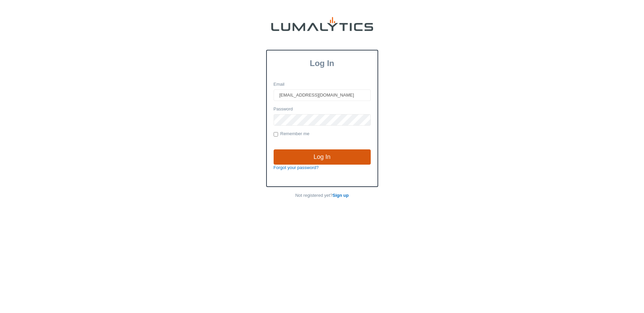 The height and width of the screenshot is (313, 644). What do you see at coordinates (322, 96) in the screenshot?
I see `input: Email` at bounding box center [322, 96].